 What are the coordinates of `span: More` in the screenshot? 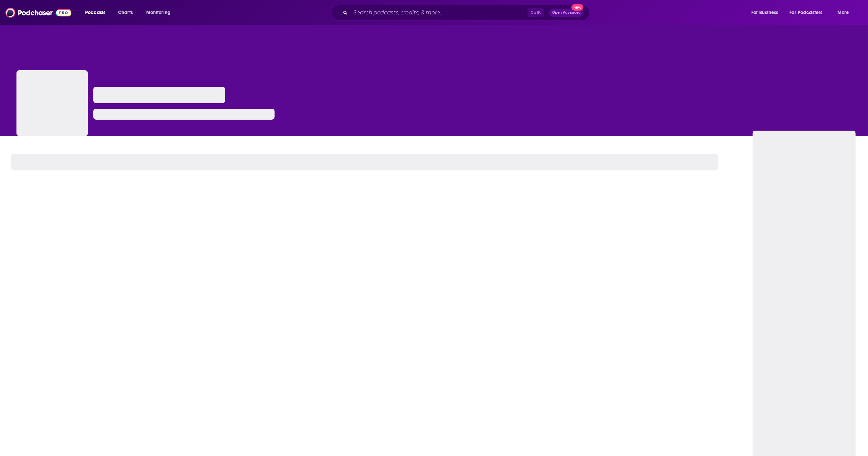 It's located at (843, 13).